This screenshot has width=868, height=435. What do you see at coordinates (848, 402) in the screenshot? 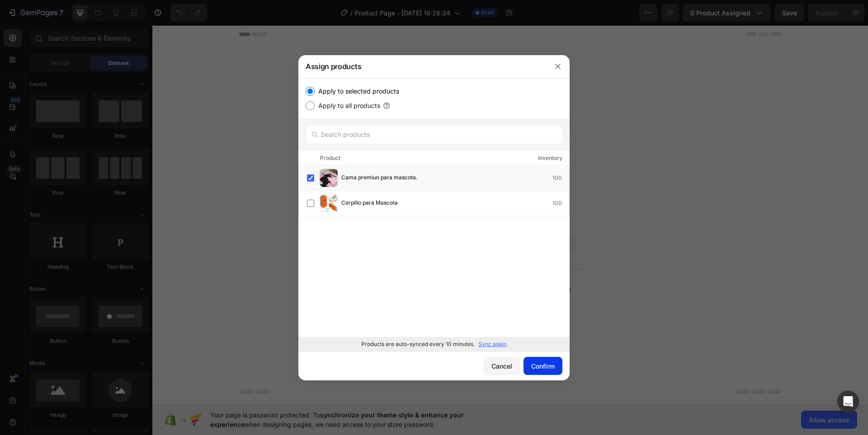
I see `div: Open Intercom Messenger` at bounding box center [848, 402].